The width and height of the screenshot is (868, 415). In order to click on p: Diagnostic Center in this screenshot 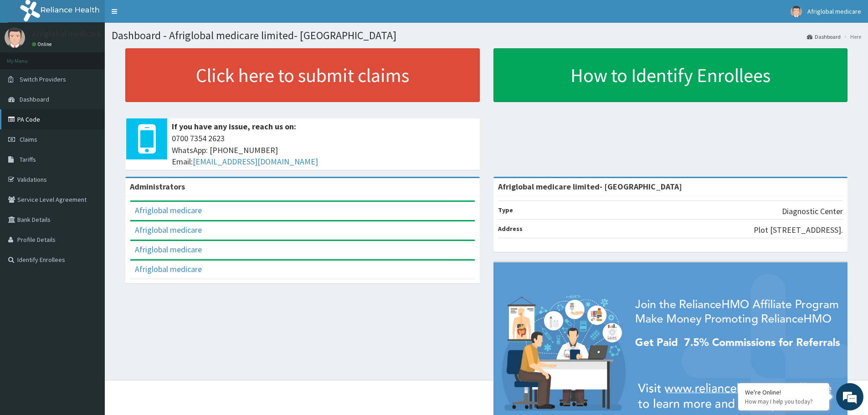, I will do `click(812, 212)`.